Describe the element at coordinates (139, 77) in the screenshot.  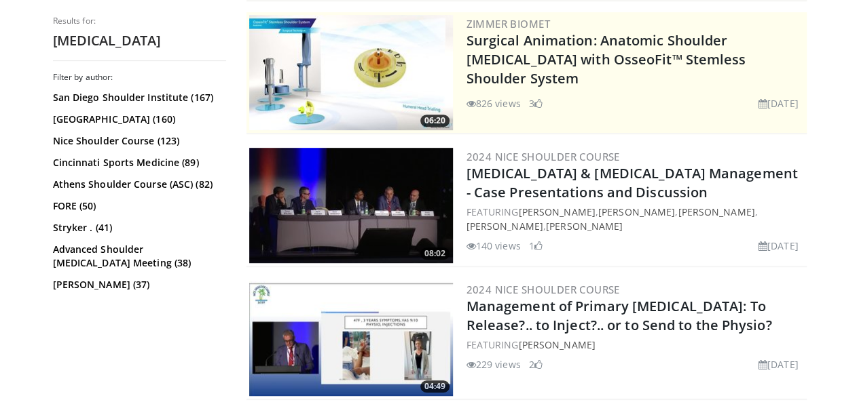
I see `h3: Filter by author:` at that location.